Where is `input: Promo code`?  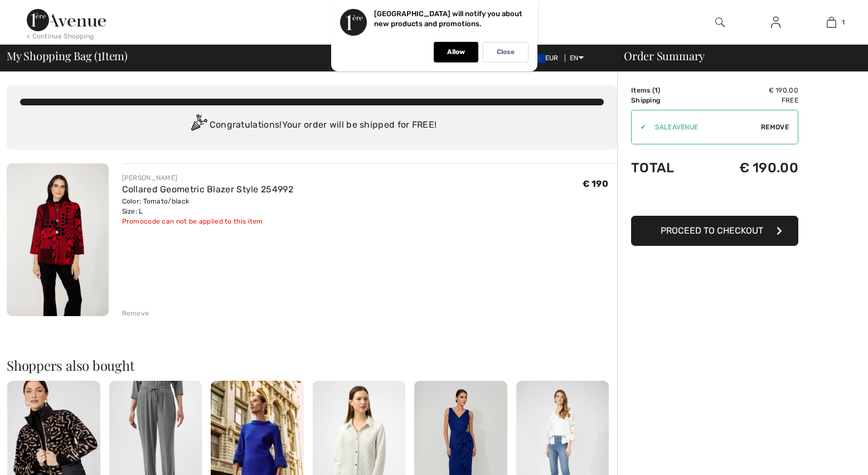
input: Promo code is located at coordinates (704, 127).